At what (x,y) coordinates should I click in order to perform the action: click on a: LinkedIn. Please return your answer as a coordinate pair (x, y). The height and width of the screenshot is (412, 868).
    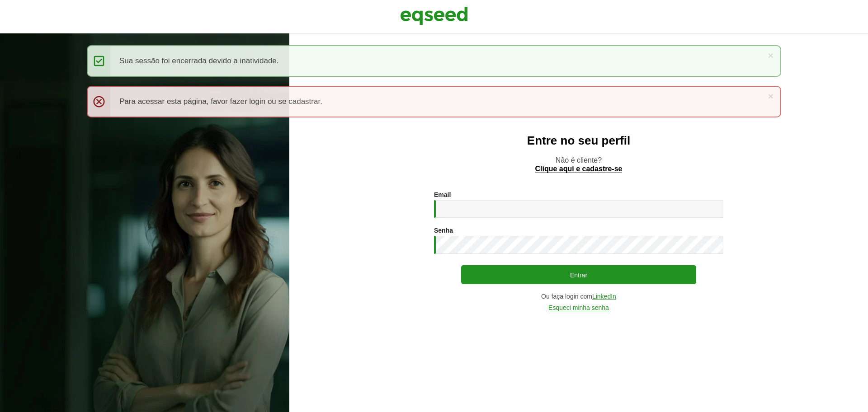
    Looking at the image, I should click on (604, 296).